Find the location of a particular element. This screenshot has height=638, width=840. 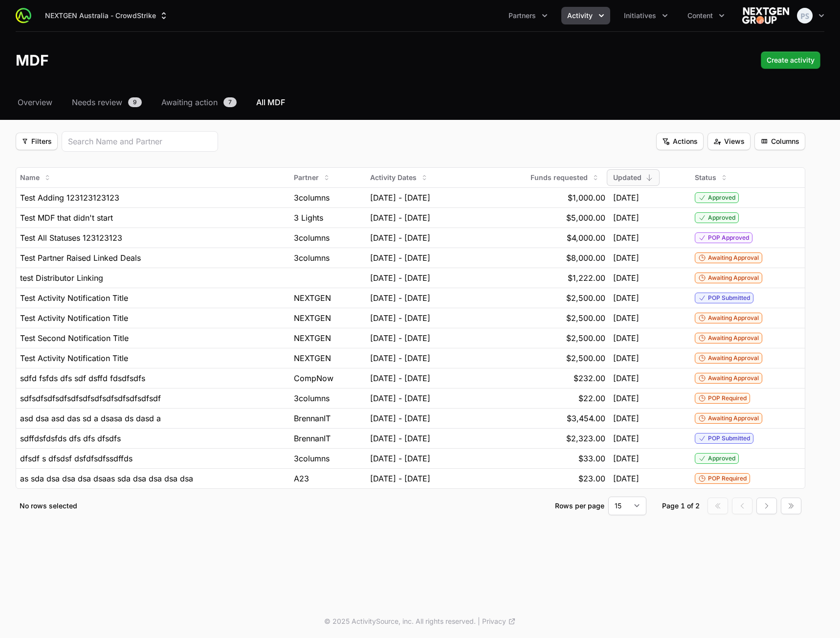

span: sdfd fsfds dfs sdf dsffd fdsdfsdfs is located at coordinates (83, 378).